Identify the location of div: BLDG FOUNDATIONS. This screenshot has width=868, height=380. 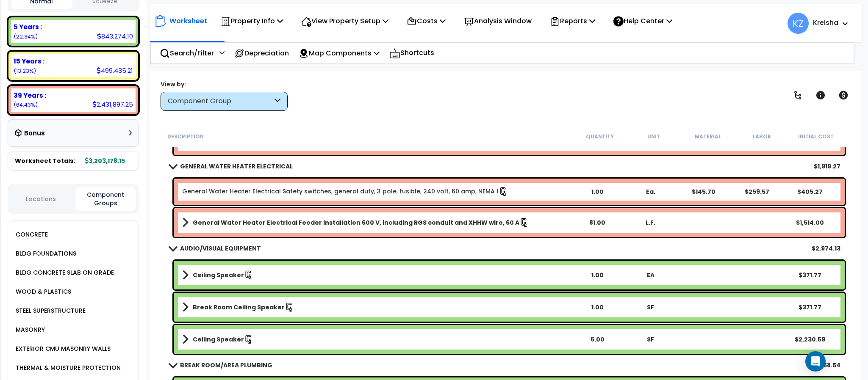
(45, 254).